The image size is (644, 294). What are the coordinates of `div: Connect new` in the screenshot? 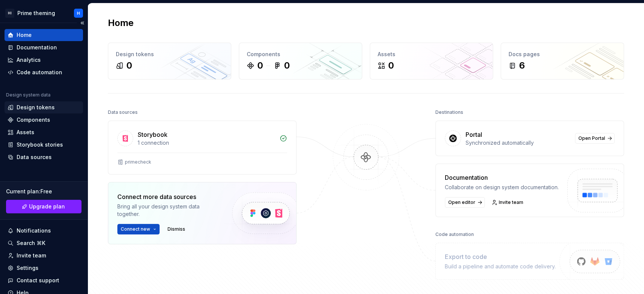 It's located at (138, 229).